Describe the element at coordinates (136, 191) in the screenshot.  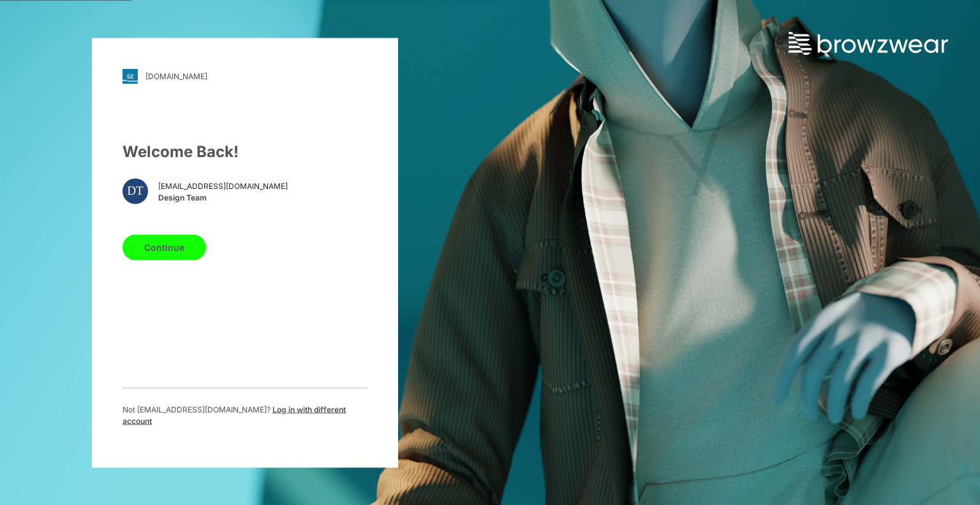
I see `div: DT` at that location.